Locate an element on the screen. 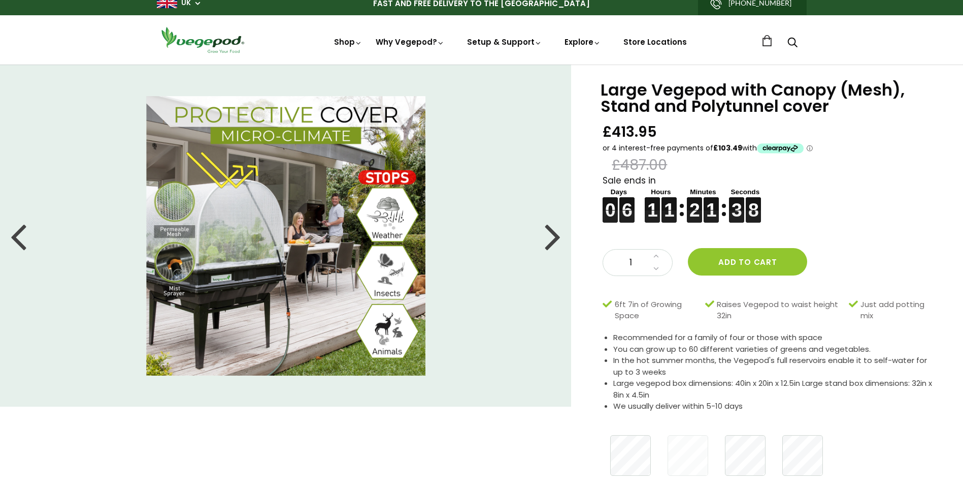 The height and width of the screenshot is (485, 963). span: £487.00 is located at coordinates (639, 165).